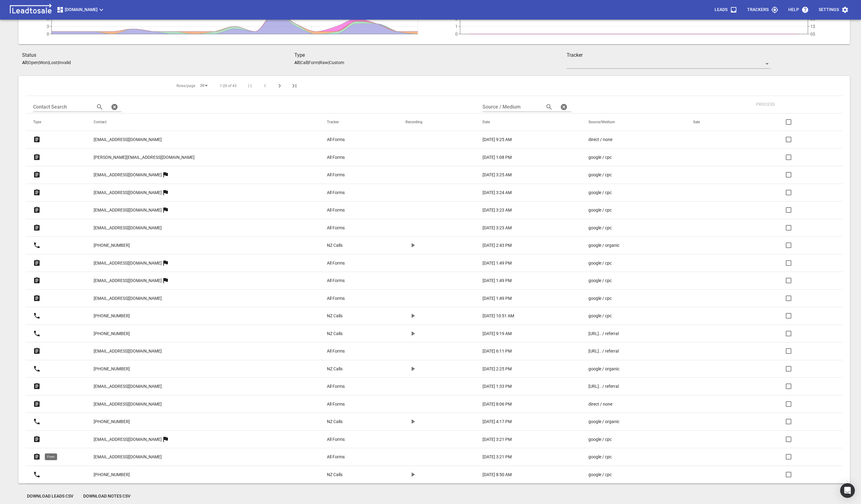  I want to click on span: Rows/page, so click(186, 86).